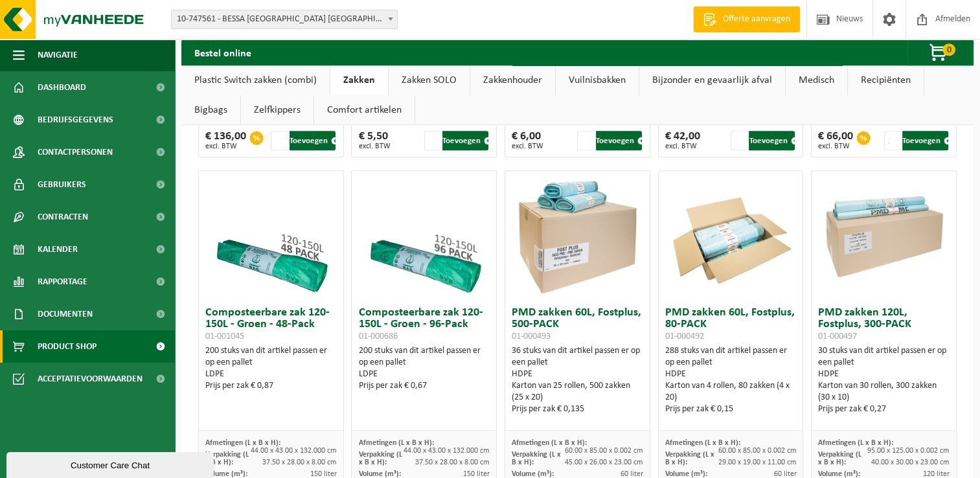  What do you see at coordinates (884, 392) in the screenshot?
I see `div: Karton van 30 rollen, 300 zakken (30 x 10)` at bounding box center [884, 392].